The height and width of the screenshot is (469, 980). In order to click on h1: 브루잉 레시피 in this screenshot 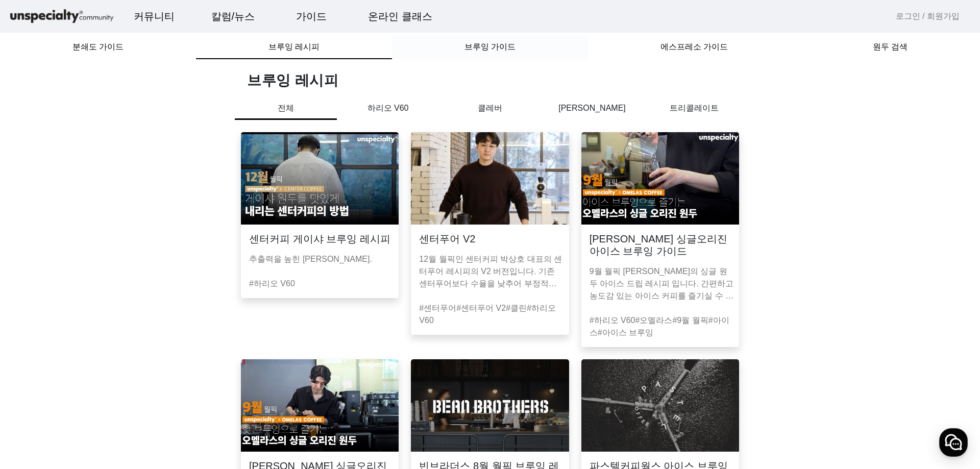, I will do `click(496, 81)`.